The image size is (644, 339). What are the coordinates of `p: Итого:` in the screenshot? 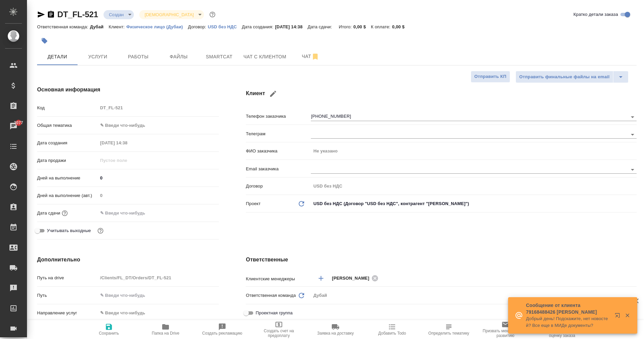 It's located at (346, 27).